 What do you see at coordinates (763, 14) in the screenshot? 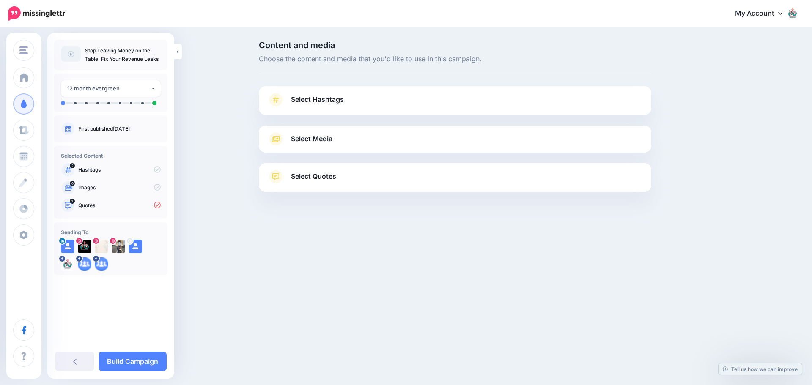
I see `a: My Account` at bounding box center [763, 14].